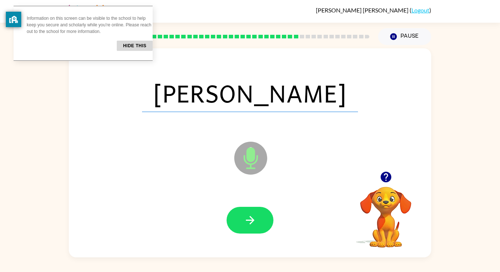  Describe the element at coordinates (386, 212) in the screenshot. I see `video: Your browser must support playing .mp4 files to use Literably. Please try using another browser.` at that location.